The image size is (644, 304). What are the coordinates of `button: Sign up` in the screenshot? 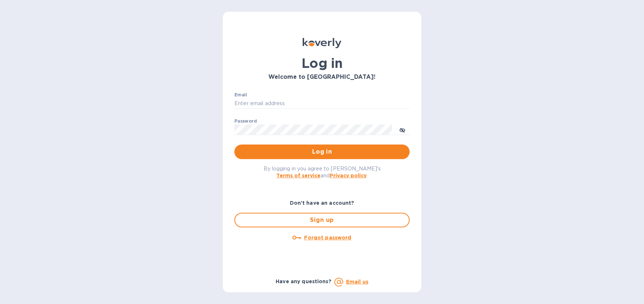 It's located at (322, 220).